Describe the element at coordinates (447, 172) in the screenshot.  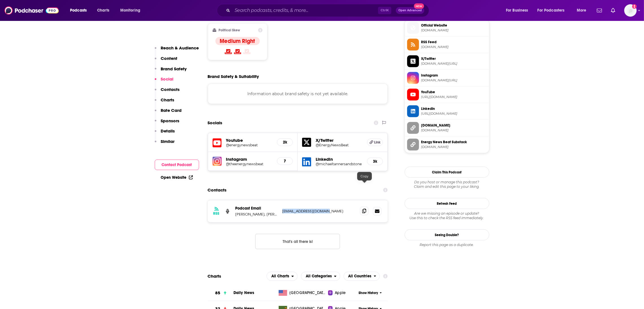
I see `button: Claim This Podcast` at that location.